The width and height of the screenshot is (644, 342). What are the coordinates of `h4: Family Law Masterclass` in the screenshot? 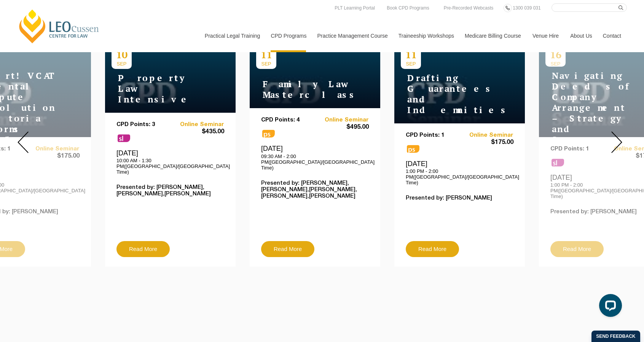 It's located at (304, 89).